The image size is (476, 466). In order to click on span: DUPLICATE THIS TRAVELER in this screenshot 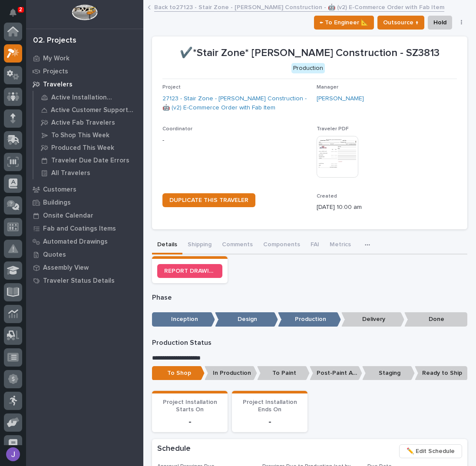, I will do `click(209, 200)`.